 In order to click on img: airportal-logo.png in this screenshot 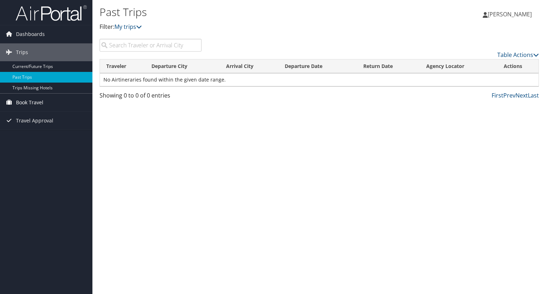, I will do `click(51, 13)`.